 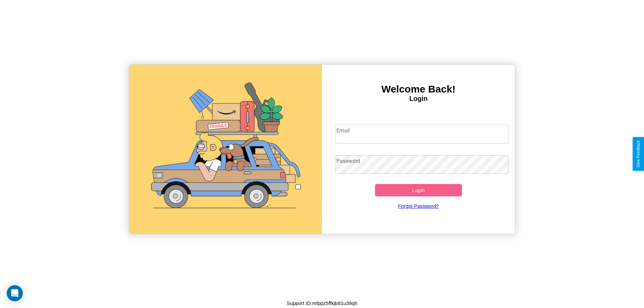 I want to click on a: Forgot Password?, so click(x=418, y=206).